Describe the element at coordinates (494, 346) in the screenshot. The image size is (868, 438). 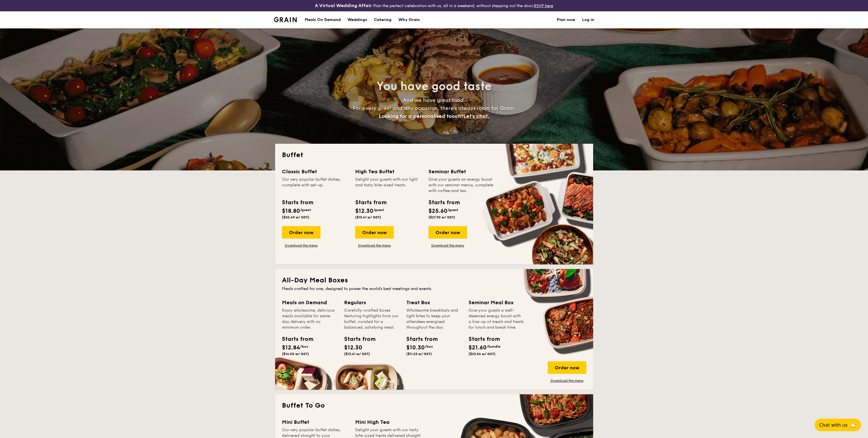
I see `span: /bundle` at that location.